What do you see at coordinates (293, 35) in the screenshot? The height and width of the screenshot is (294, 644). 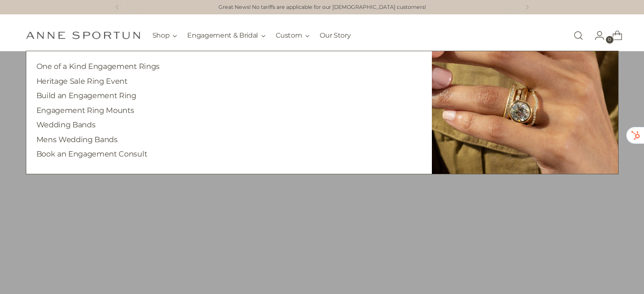 I see `button: Custom` at bounding box center [293, 35].